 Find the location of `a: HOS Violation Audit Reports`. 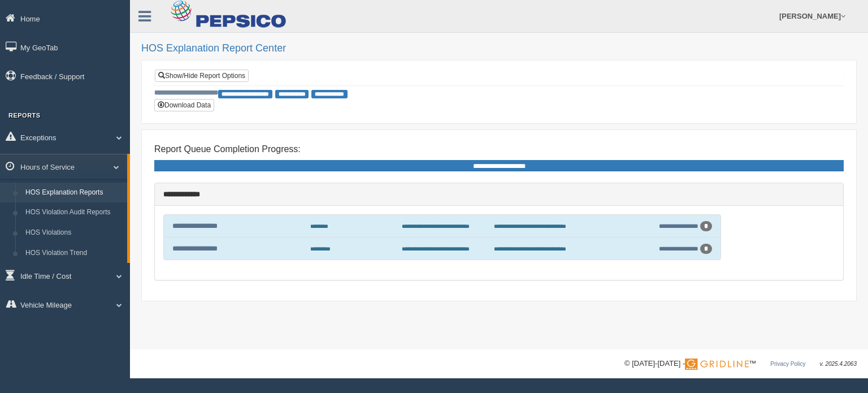

a: HOS Violation Audit Reports is located at coordinates (73, 213).